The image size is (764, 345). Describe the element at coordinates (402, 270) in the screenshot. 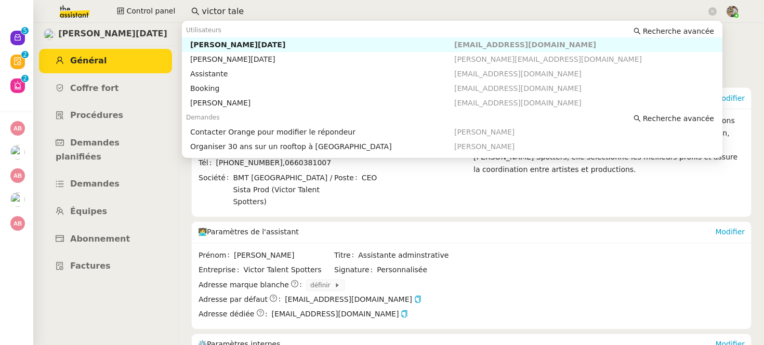

I see `span: Personnalisée` at that location.